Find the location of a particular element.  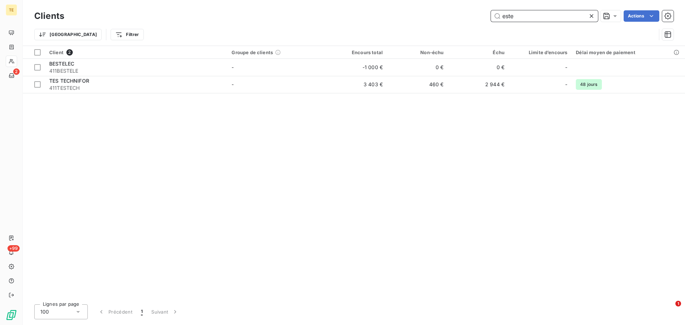

div: Limite d’encours is located at coordinates (540, 52).